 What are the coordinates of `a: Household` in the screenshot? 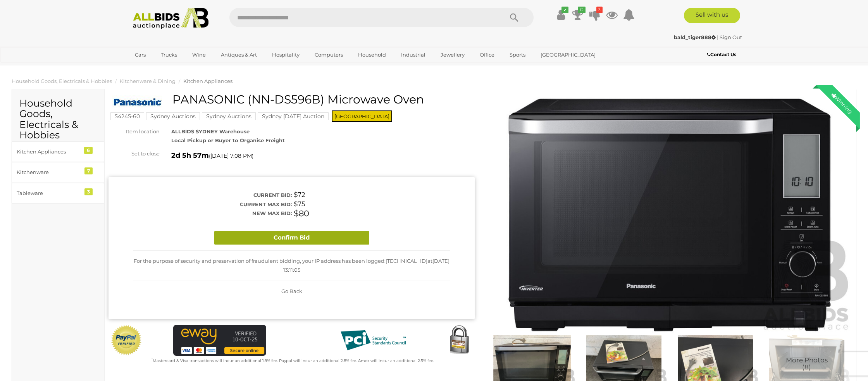 It's located at (372, 54).